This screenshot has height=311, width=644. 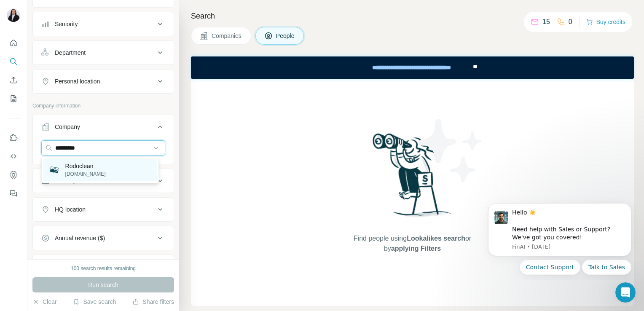 I want to click on button: Use Surfe on LinkedIn, so click(x=13, y=138).